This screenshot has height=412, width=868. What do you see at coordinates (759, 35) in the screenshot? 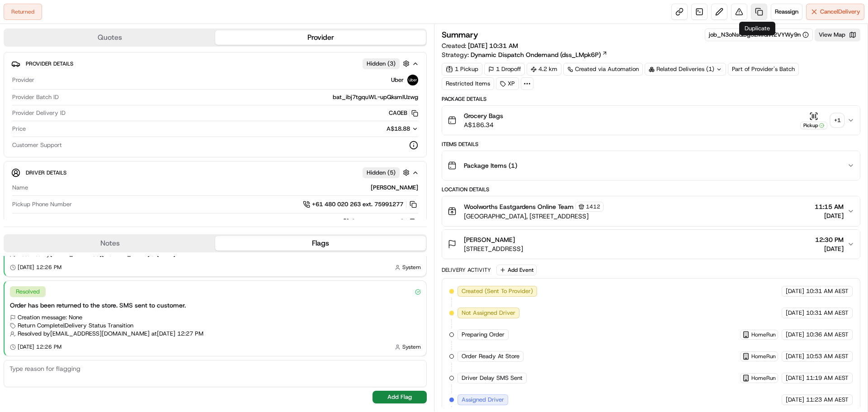
I see `div: job_N3oNsQBg5ZMiQvt2VYWy9n` at bounding box center [759, 35].